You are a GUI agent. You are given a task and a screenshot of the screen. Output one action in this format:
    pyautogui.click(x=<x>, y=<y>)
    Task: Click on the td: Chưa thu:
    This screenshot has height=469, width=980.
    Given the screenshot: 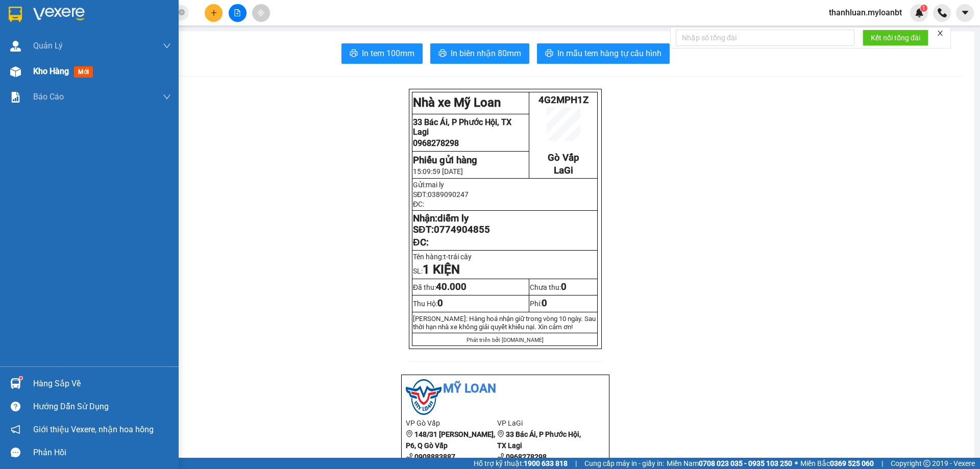 What is the action you would take?
    pyautogui.click(x=563, y=287)
    